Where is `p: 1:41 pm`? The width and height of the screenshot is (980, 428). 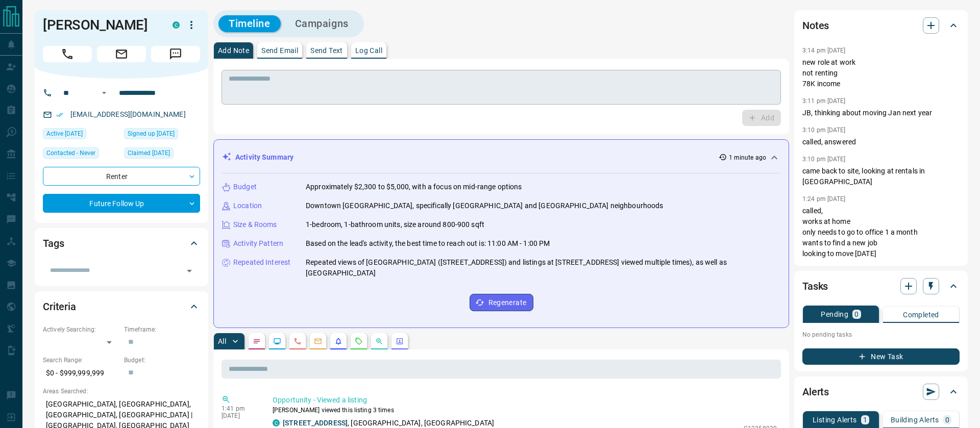 p: 1:41 pm is located at coordinates (240, 409).